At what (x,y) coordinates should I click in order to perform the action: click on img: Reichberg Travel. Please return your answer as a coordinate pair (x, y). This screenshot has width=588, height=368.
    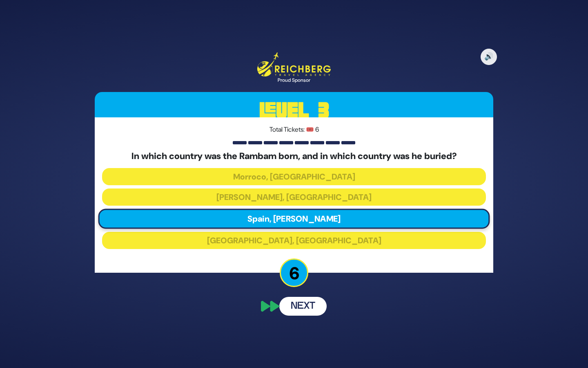
    Looking at the image, I should click on (294, 64).